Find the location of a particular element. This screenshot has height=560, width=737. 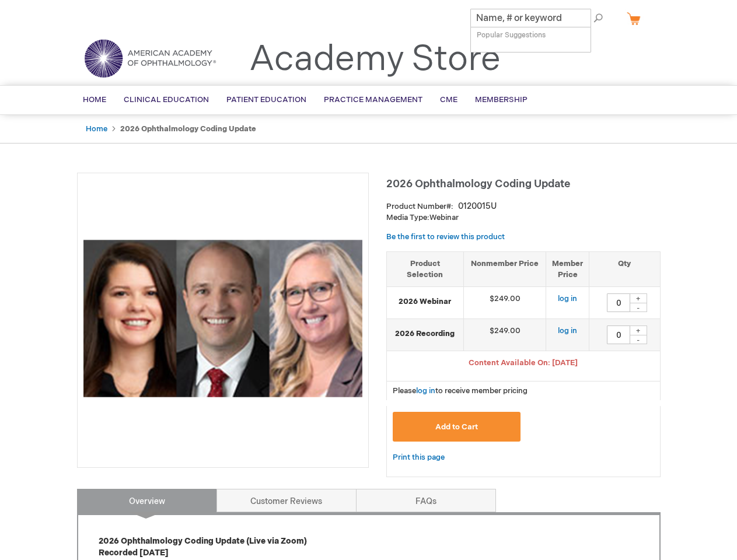

span: Clinical Education is located at coordinates (167, 100).